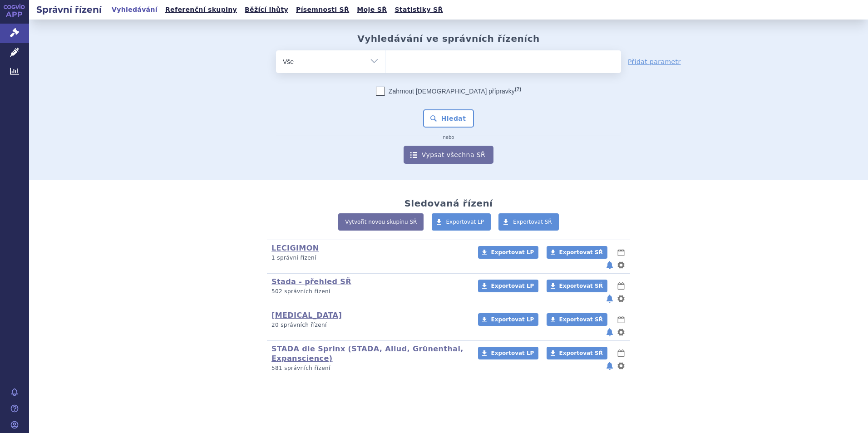 The image size is (868, 433). Describe the element at coordinates (368, 258) in the screenshot. I see `p: 1 správní řízení` at that location.